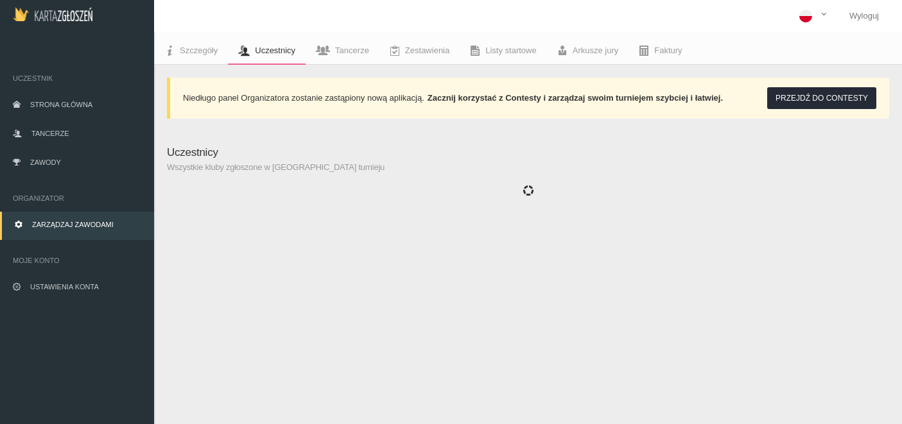 The width and height of the screenshot is (902, 424). What do you see at coordinates (575, 98) in the screenshot?
I see `strong: Zacznij korzystać z Contesty i zarządzaj swoim turniejem szybciej i łatwiej.` at bounding box center [575, 98].